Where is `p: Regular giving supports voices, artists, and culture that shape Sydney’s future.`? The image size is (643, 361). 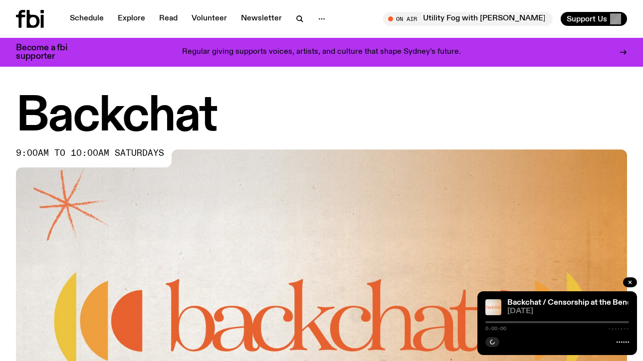
p: Regular giving supports voices, artists, and culture that shape Sydney’s future. is located at coordinates (321, 52).